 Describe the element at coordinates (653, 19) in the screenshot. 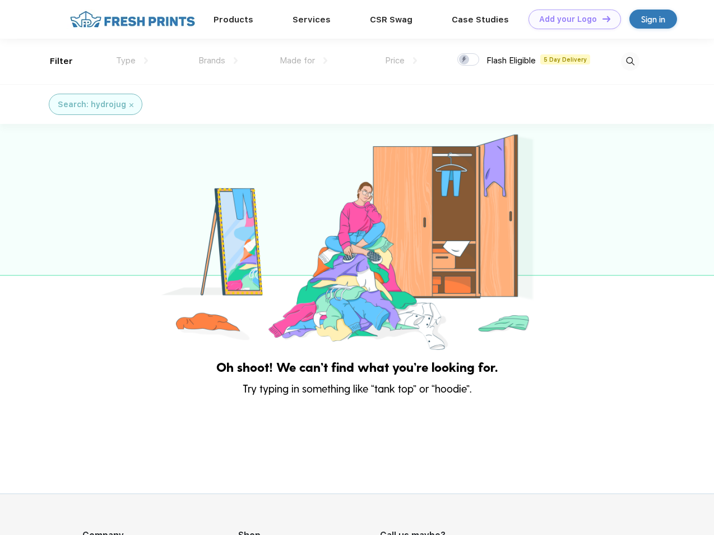

I see `div: Sign in` at that location.